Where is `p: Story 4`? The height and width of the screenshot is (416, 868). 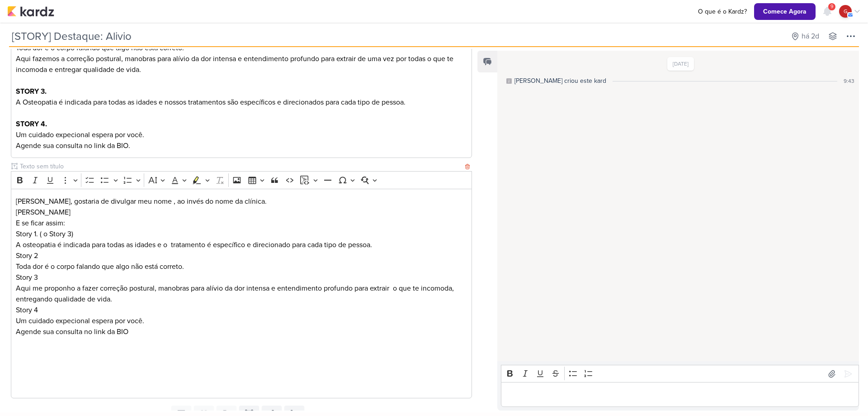
p: Story 4 is located at coordinates (242, 310).